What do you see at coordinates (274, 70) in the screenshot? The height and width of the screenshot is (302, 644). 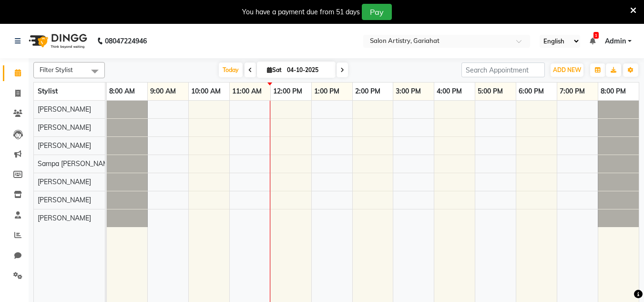 I see `span: Sat` at bounding box center [274, 70].